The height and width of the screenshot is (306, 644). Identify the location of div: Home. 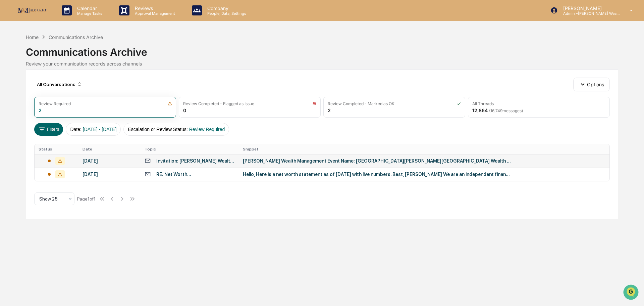
(32, 37).